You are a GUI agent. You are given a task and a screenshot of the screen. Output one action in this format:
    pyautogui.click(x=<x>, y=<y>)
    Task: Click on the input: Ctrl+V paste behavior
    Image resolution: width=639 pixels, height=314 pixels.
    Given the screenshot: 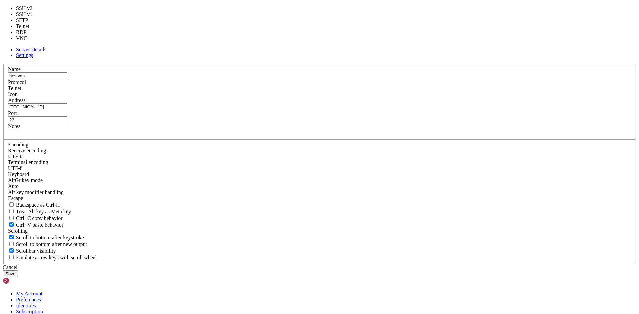 What is the action you would take?
    pyautogui.click(x=11, y=225)
    